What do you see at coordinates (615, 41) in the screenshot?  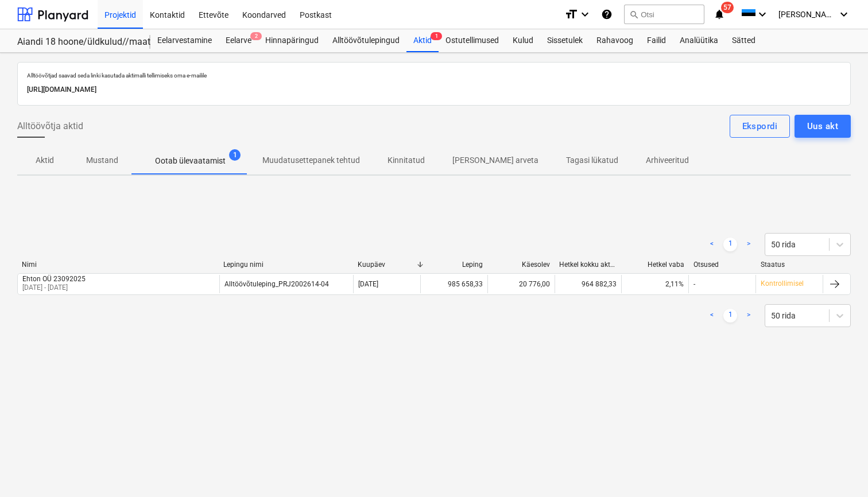 I see `a: Rahavoog` at bounding box center [615, 41].